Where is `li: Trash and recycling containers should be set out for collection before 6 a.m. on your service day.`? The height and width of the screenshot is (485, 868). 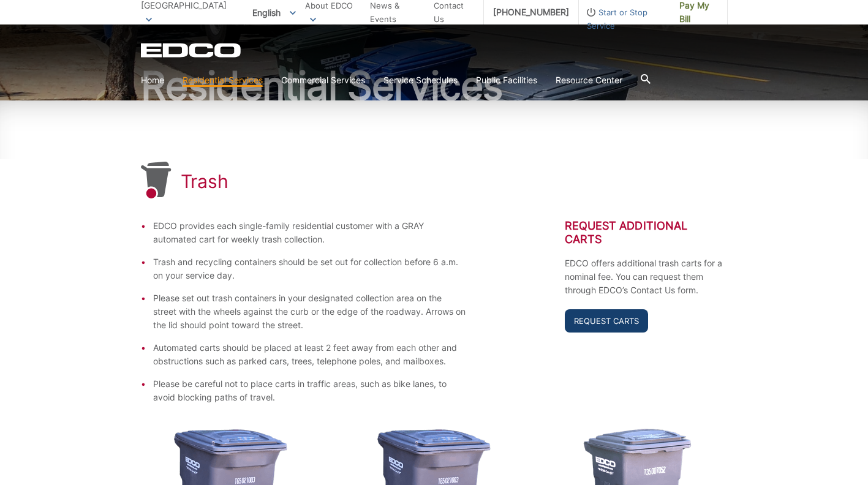
li: Trash and recycling containers should be set out for collection before 6 a.m. on your service day. is located at coordinates (310, 269).